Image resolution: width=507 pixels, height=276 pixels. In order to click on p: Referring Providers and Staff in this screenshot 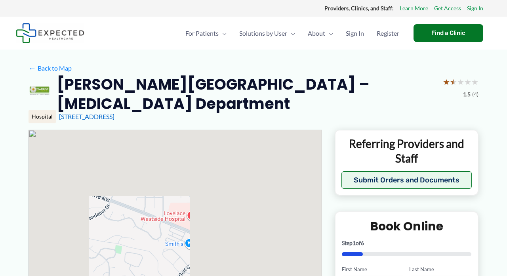, I will do `click(407, 151)`.